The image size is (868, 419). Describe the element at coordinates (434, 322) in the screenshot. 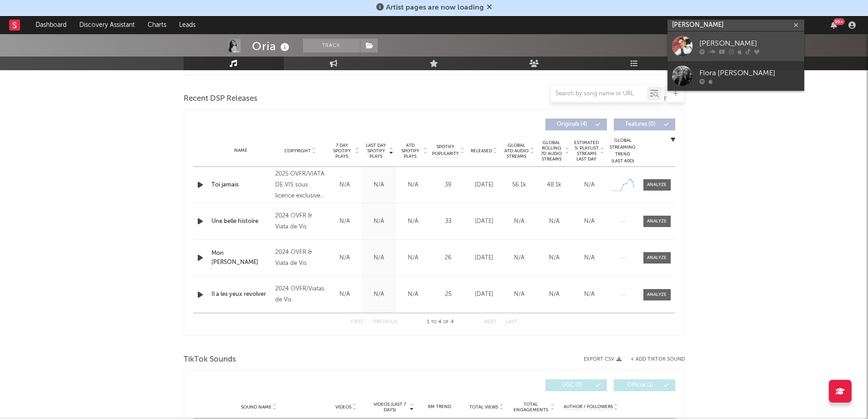

I see `span: to` at that location.